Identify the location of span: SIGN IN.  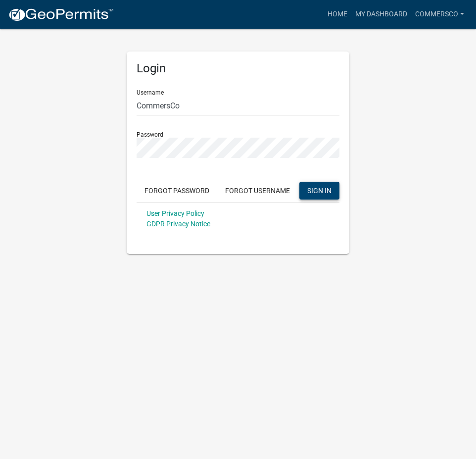
(319, 190).